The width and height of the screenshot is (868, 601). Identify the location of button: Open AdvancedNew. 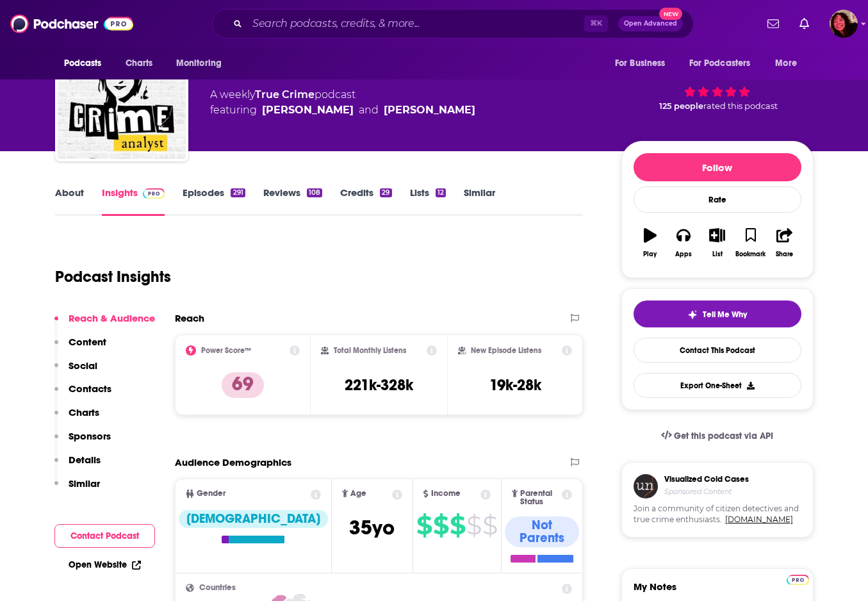
(651, 23).